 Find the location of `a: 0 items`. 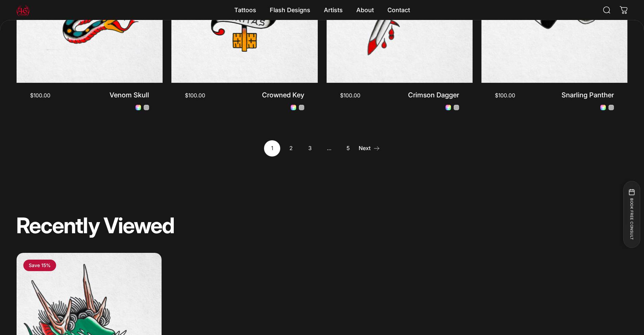

a: 0 items is located at coordinates (624, 10).